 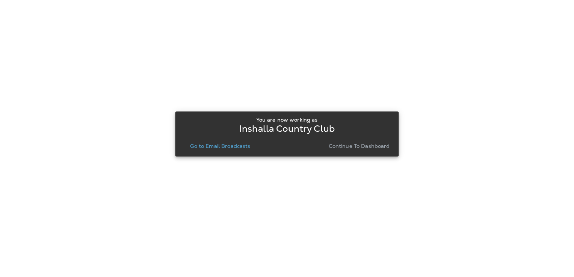 What do you see at coordinates (220, 146) in the screenshot?
I see `p: Go to Email Broadcasts` at bounding box center [220, 146].